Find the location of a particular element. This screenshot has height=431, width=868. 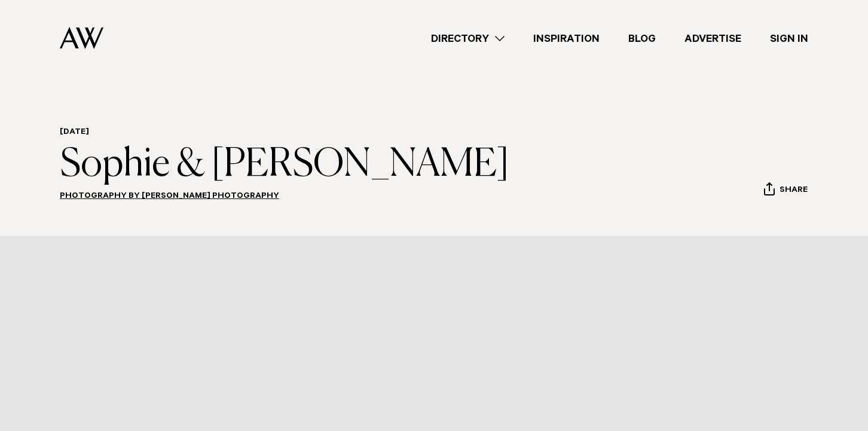

a: Directory is located at coordinates (467, 38).